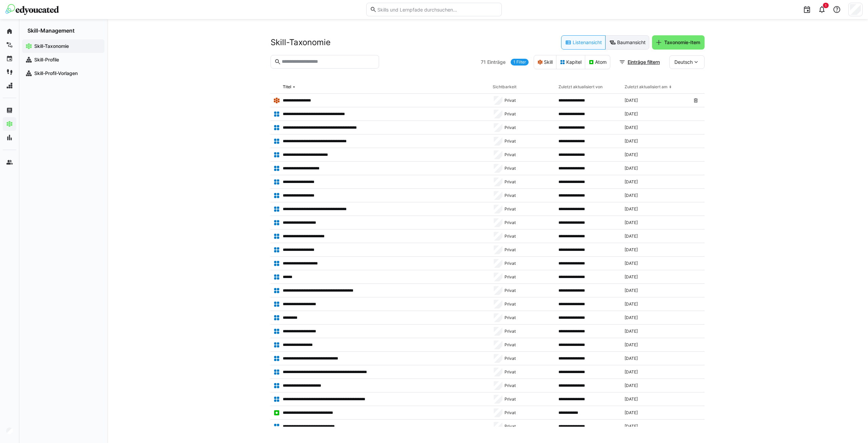 The width and height of the screenshot is (868, 443). I want to click on input: Skills und Lernpfade durchsuchen…, so click(437, 9).